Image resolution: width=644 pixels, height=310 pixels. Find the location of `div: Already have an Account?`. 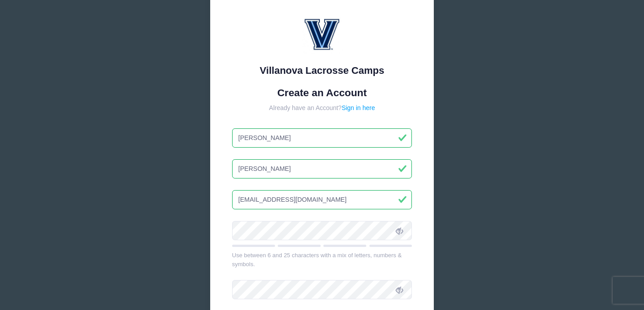

div: Already have an Account? is located at coordinates (322, 108).